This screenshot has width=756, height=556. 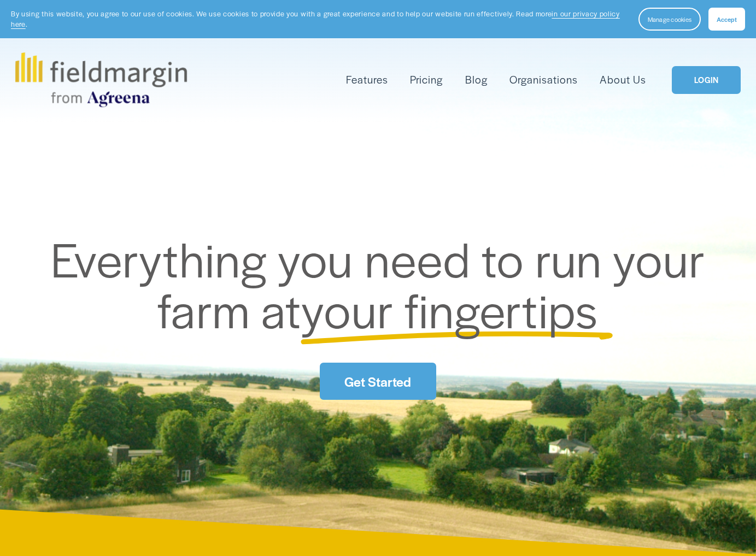 What do you see at coordinates (726, 19) in the screenshot?
I see `button: Accept` at bounding box center [726, 19].